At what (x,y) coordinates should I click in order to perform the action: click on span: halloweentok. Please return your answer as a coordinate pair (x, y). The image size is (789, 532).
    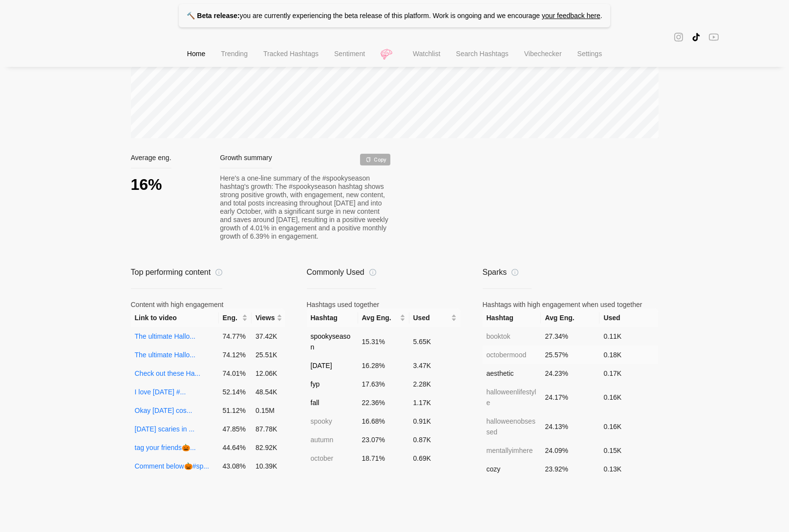
    Looking at the image, I should click on (331, 477).